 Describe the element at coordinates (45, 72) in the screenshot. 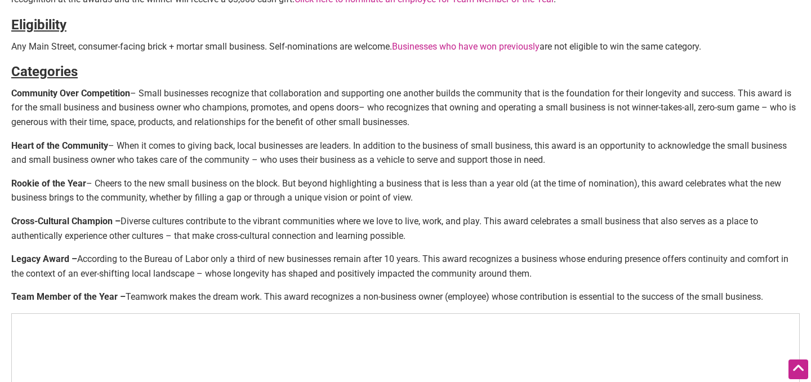

I see `strong: Categories` at that location.